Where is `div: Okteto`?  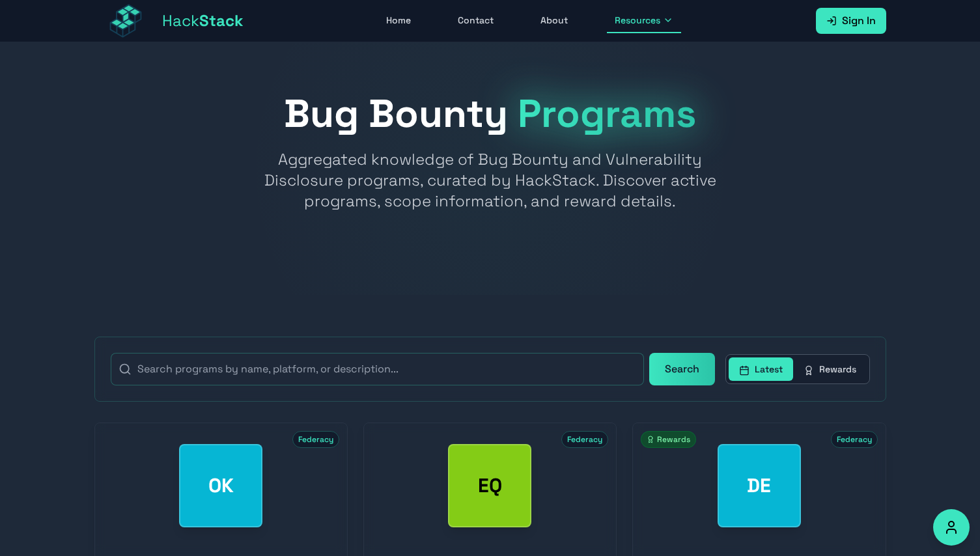
div: Okteto is located at coordinates (221, 486).